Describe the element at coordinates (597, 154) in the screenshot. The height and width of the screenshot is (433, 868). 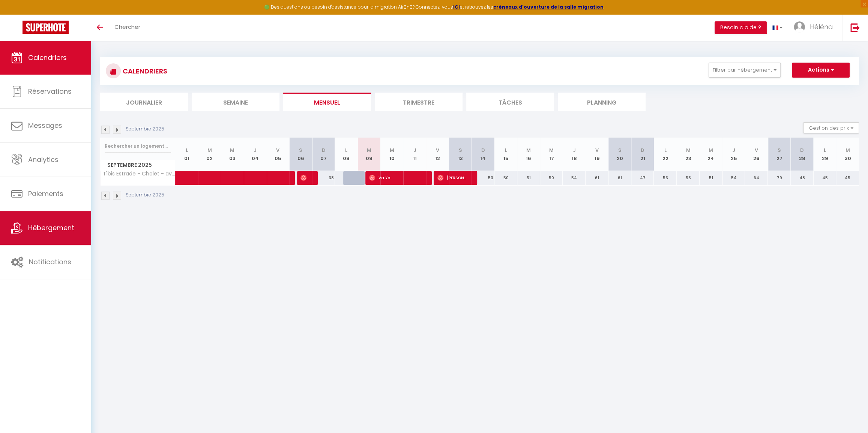
I see `th: 19` at that location.